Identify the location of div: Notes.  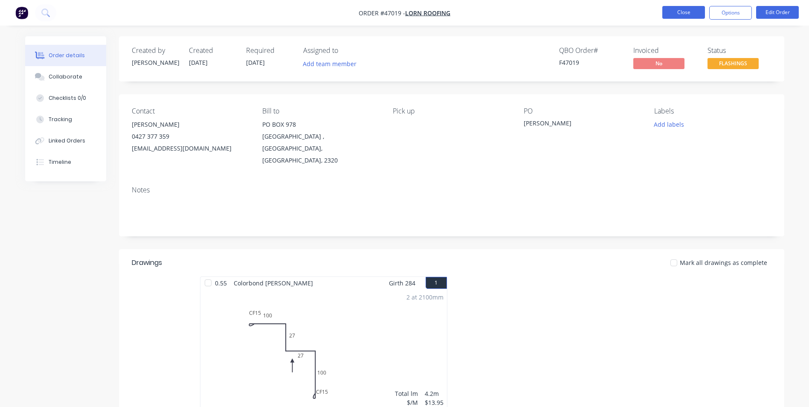
(452, 190).